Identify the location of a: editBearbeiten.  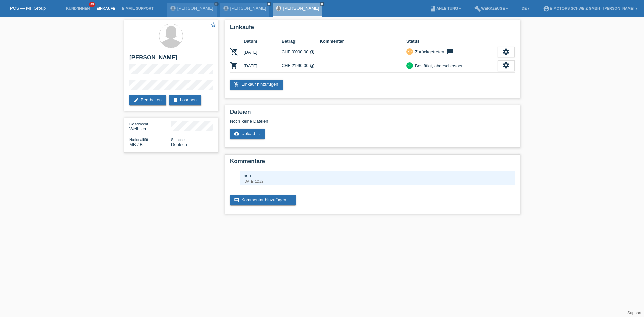
(148, 100).